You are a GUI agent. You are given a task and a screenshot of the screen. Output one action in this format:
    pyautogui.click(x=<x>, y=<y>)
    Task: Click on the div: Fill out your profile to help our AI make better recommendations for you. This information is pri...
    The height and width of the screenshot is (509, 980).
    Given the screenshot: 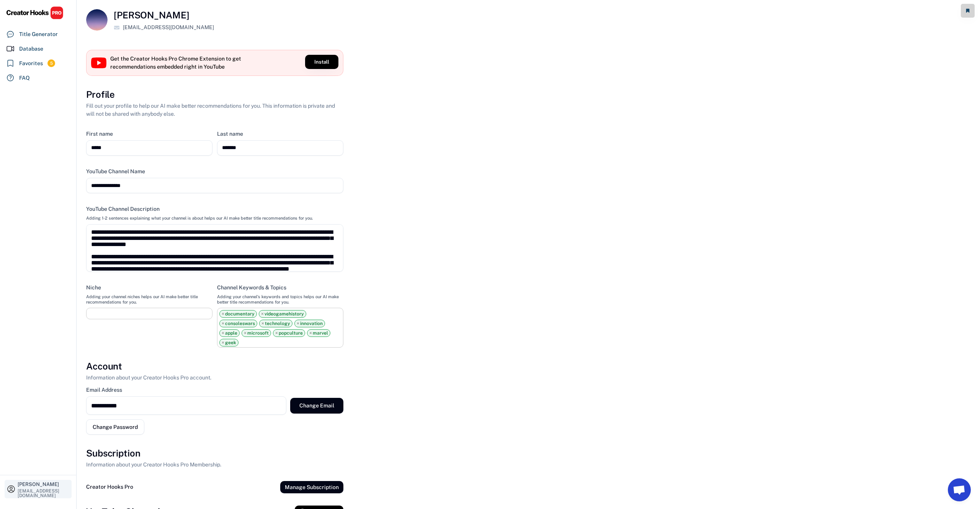 What is the action you would take?
    pyautogui.click(x=214, y=110)
    